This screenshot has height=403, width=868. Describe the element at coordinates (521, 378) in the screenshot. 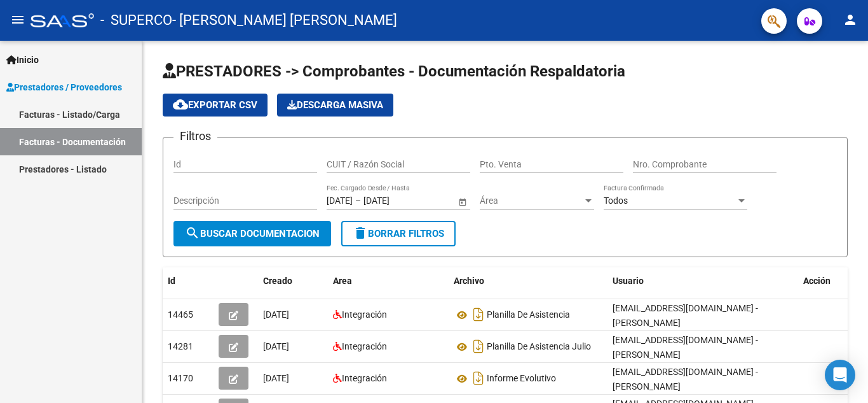

I see `span: Informe Evolutivo` at that location.